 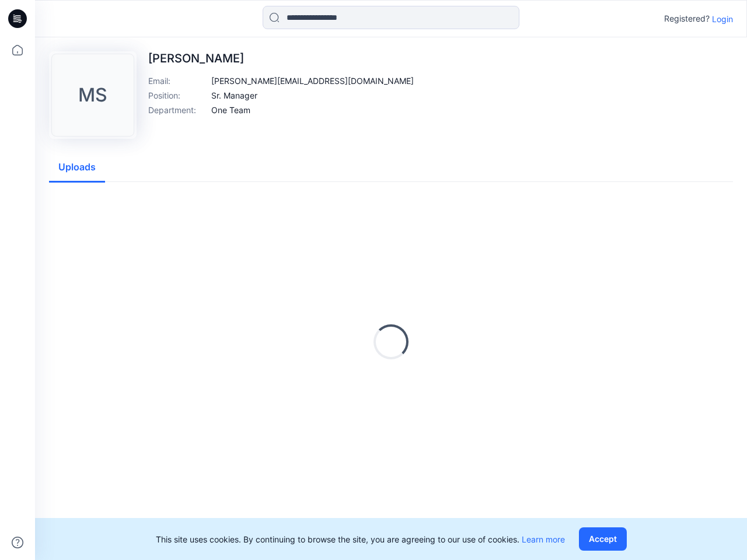 What do you see at coordinates (77, 168) in the screenshot?
I see `button: Uploads` at bounding box center [77, 168].